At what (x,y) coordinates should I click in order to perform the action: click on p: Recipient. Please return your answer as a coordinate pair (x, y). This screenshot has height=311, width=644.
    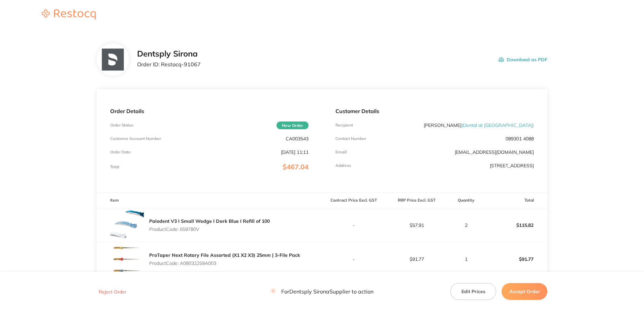
    Looking at the image, I should click on (344, 125).